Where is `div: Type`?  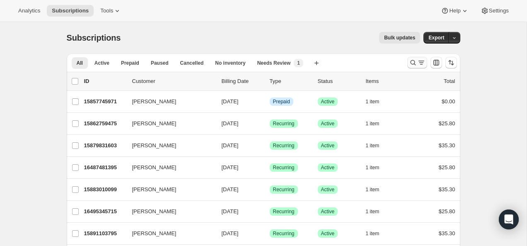 div: Type is located at coordinates (291, 81).